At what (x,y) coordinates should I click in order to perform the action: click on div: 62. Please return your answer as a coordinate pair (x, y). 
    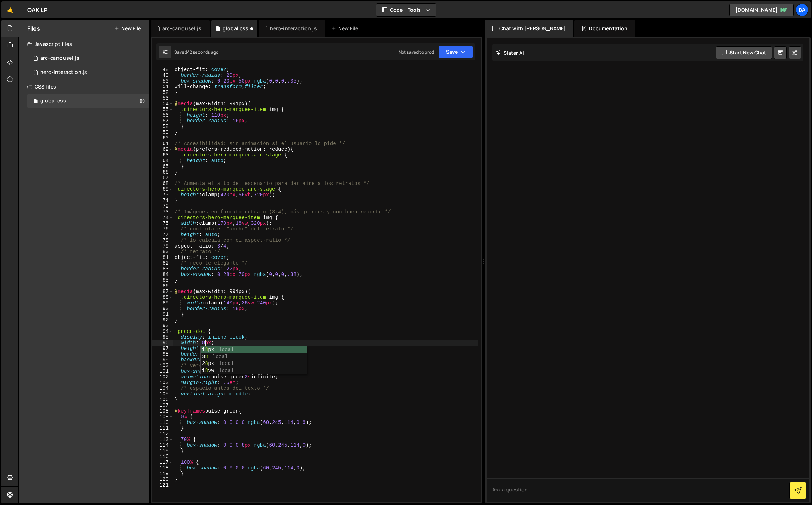
    Looking at the image, I should click on (163, 149).